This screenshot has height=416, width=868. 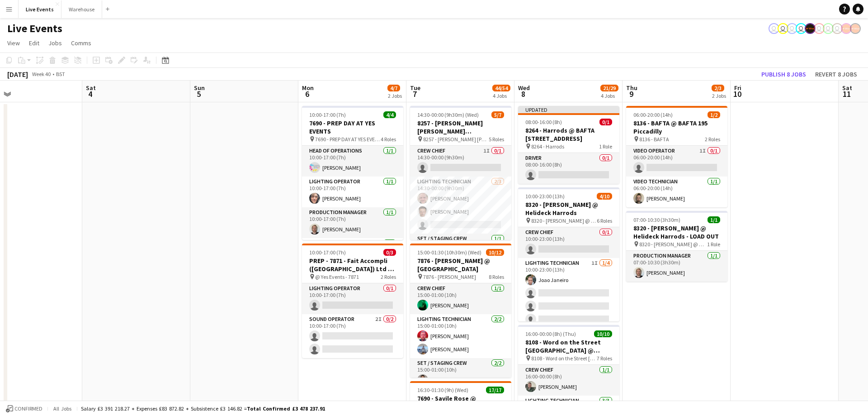 What do you see at coordinates (28, 409) in the screenshot?
I see `span: Confirmed` at bounding box center [28, 409].